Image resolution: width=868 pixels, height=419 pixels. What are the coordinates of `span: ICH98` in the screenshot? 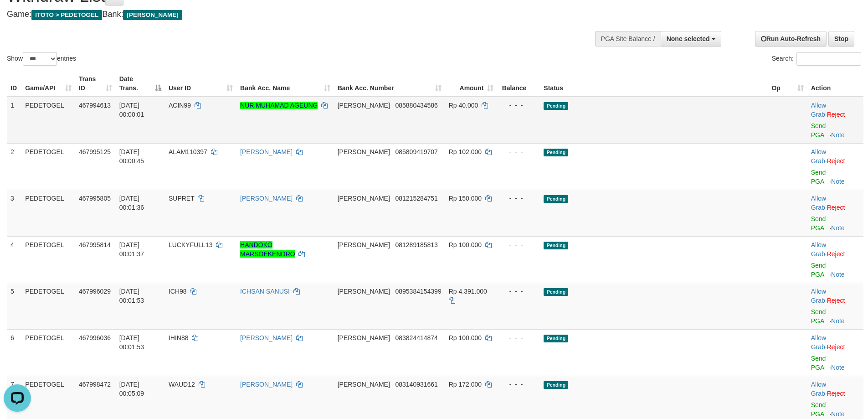 It's located at (178, 291).